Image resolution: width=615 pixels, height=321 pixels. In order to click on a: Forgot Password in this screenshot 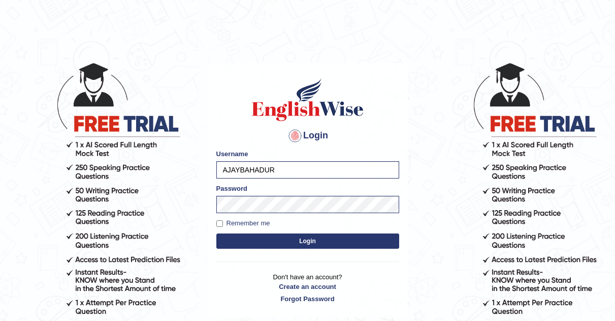, I will do `click(308, 298)`.